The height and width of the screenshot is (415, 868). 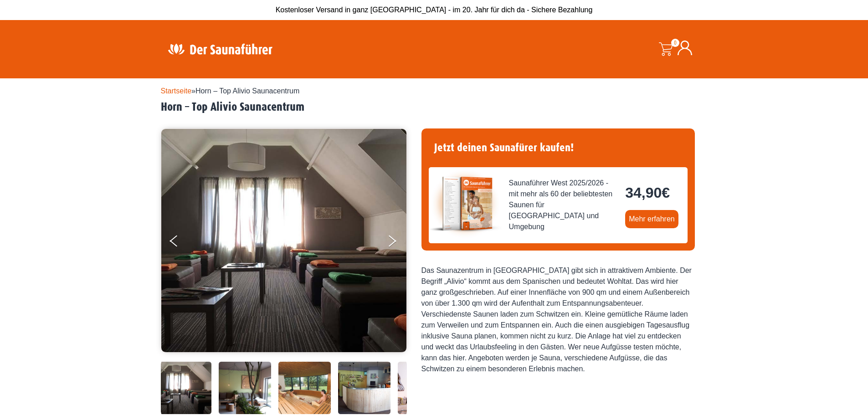 I want to click on button: Previous, so click(x=182, y=243).